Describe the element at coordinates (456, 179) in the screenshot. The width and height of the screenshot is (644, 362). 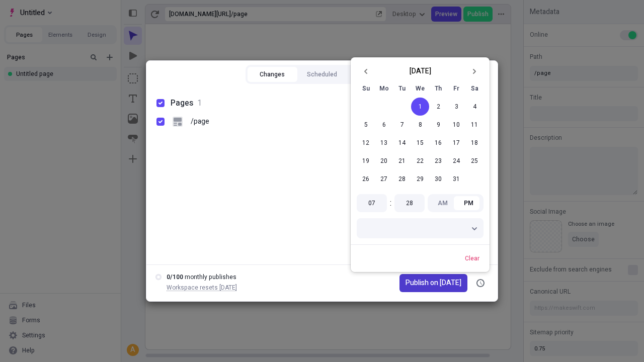
I see `button: 31` at that location.